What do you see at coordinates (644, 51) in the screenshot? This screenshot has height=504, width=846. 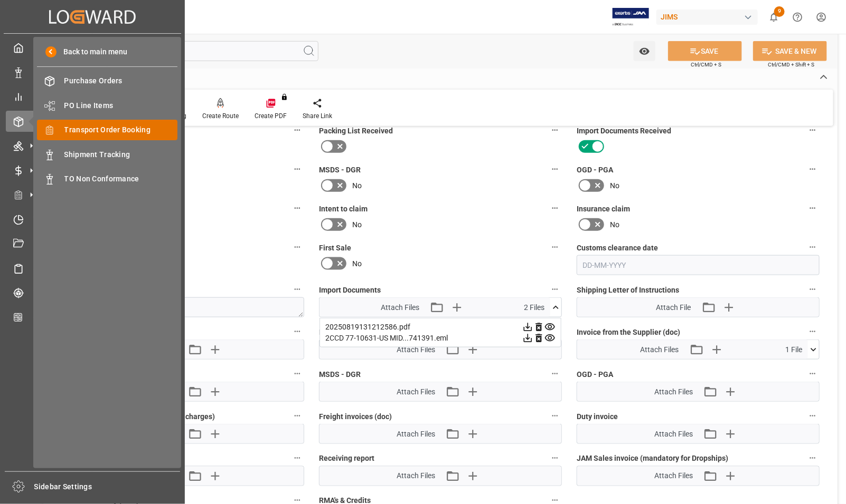 I see `button: open menu` at bounding box center [644, 51].